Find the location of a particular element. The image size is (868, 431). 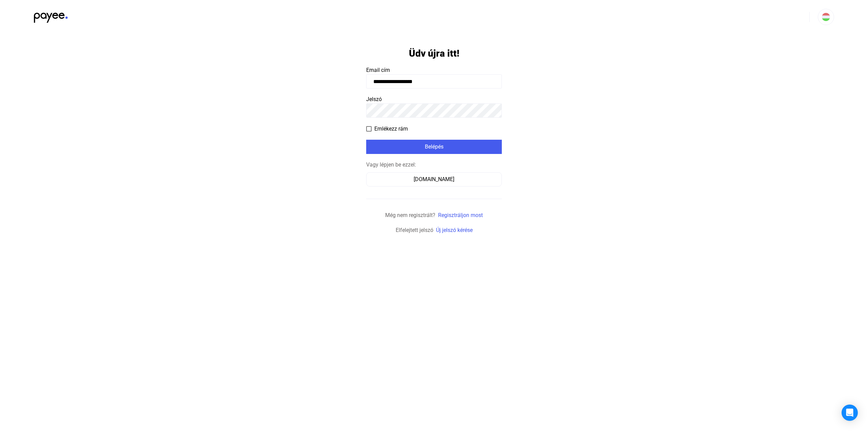

button: HU is located at coordinates (826, 17).